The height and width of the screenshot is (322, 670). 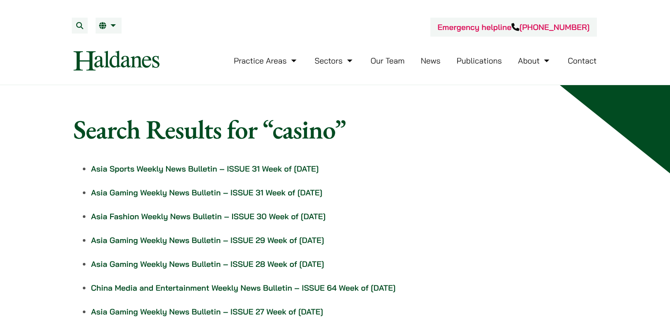 I want to click on a: EN, so click(x=108, y=26).